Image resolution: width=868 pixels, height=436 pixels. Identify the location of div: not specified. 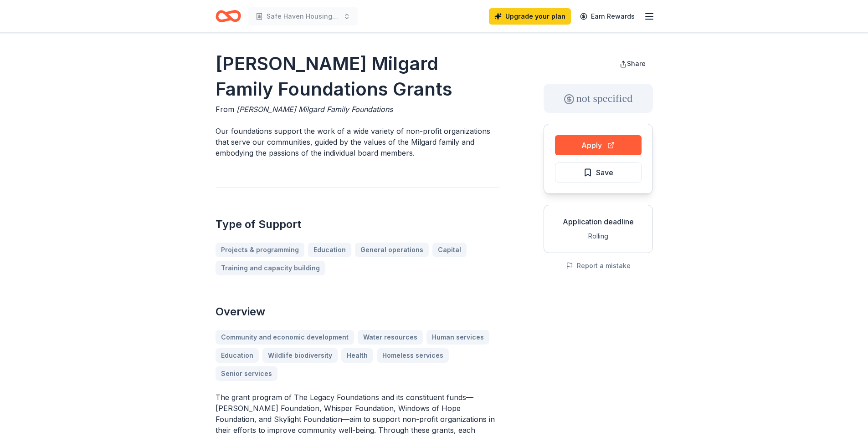
(598, 98).